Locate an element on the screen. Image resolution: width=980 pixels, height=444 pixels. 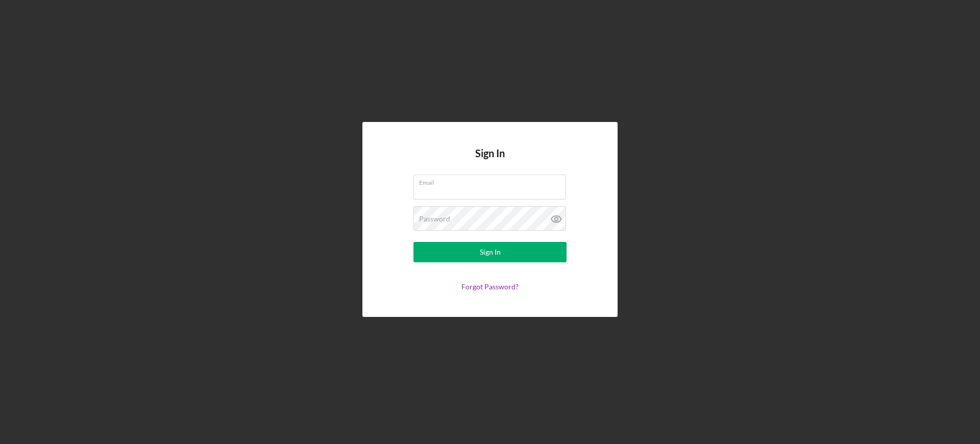
h4: Sign In is located at coordinates (490, 161).